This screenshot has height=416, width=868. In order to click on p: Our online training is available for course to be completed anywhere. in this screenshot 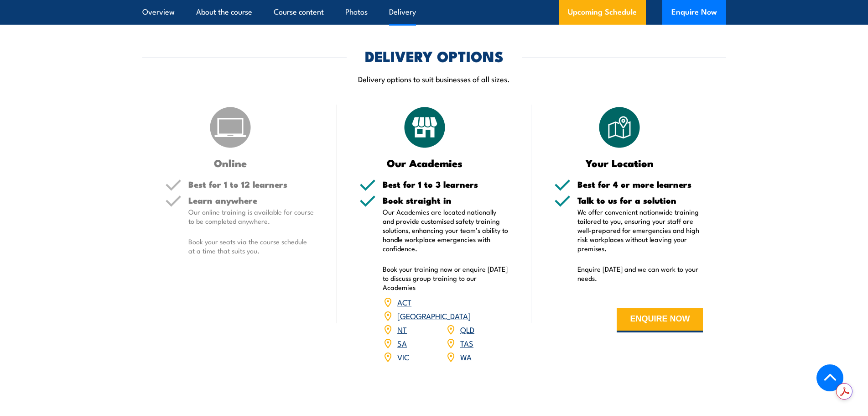, I will do `click(252, 216)`.